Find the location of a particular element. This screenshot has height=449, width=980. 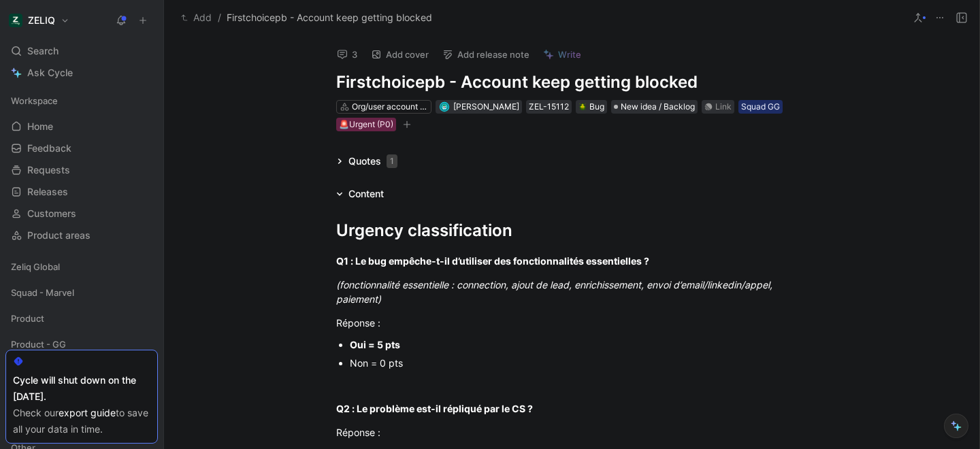

span: Workspace is located at coordinates (34, 101).